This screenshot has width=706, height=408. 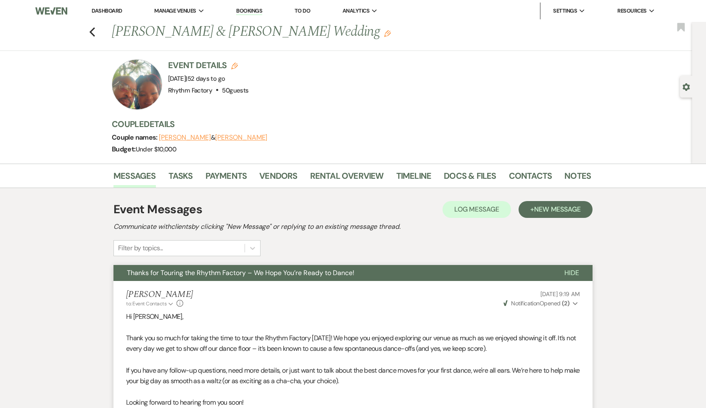 I want to click on h2: Communicate with clients by clicking "New Message" or replying to an existing message thread., so click(x=353, y=227).